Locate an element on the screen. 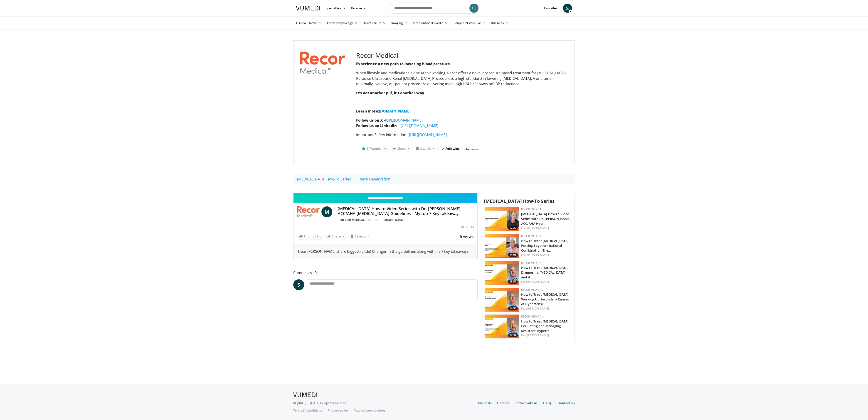 The height and width of the screenshot is (420, 868). strong: Follow us on LinkedIn - is located at coordinates (378, 126).